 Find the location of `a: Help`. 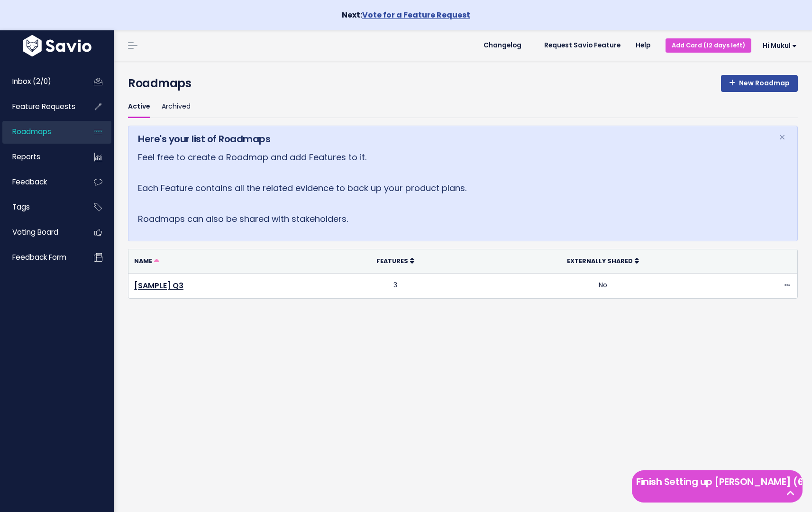

a: Help is located at coordinates (643, 45).